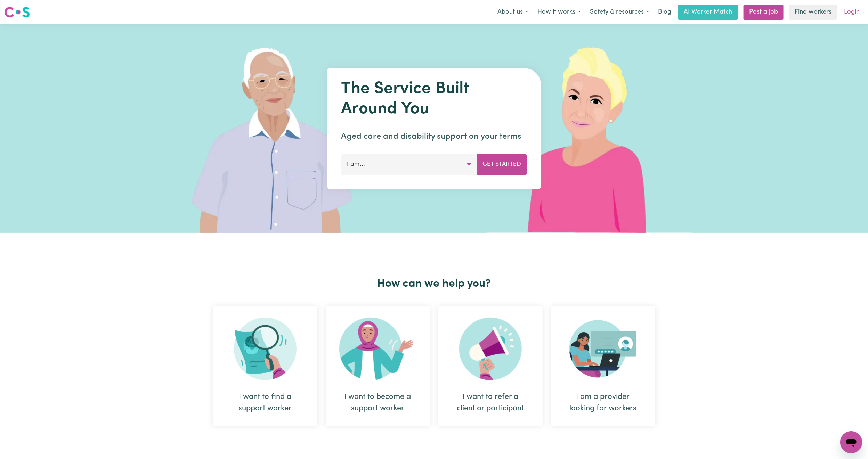 The width and height of the screenshot is (868, 459). What do you see at coordinates (501, 165) in the screenshot?
I see `button: Get Started` at bounding box center [501, 165].